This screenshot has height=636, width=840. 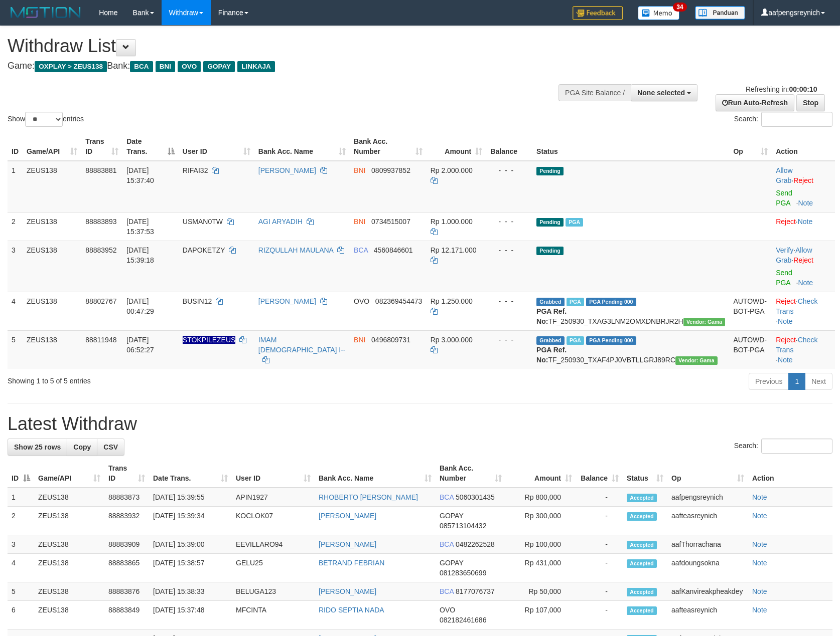 What do you see at coordinates (797, 446) in the screenshot?
I see `input: Search:` at bounding box center [797, 446].